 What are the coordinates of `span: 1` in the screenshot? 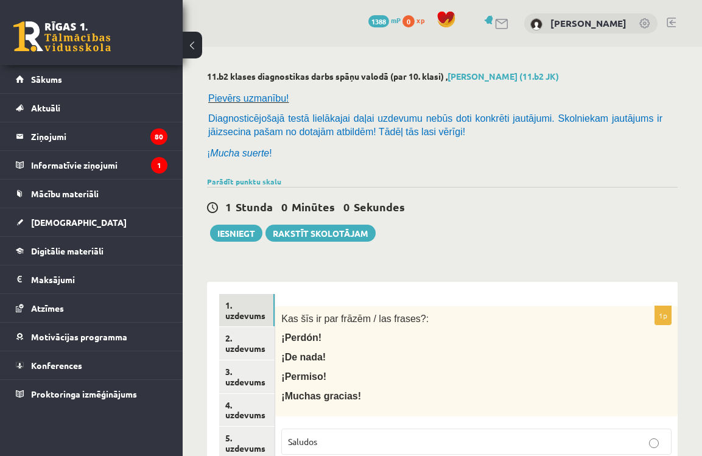 It's located at (228, 207).